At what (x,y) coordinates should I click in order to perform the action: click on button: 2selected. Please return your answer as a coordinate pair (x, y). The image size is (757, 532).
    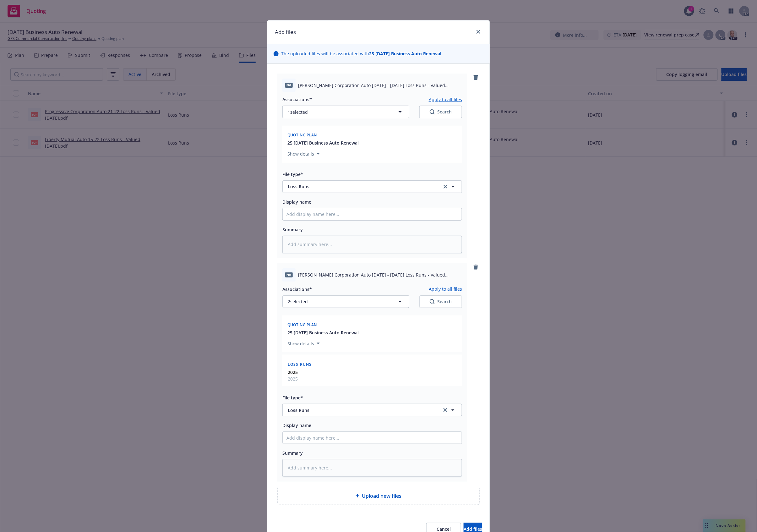
    Looking at the image, I should click on (346, 302).